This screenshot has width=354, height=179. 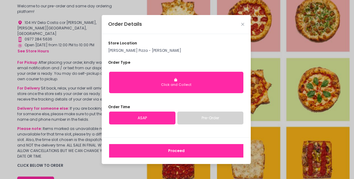 What do you see at coordinates (176, 83) in the screenshot?
I see `button: Click and Collect` at bounding box center [176, 83].